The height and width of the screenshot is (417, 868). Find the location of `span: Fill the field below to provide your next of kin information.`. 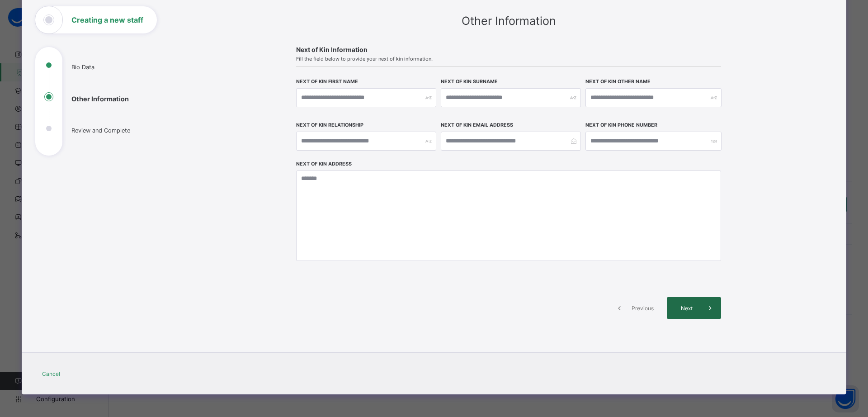

span: Fill the field below to provide your next of kin information. is located at coordinates (508, 59).